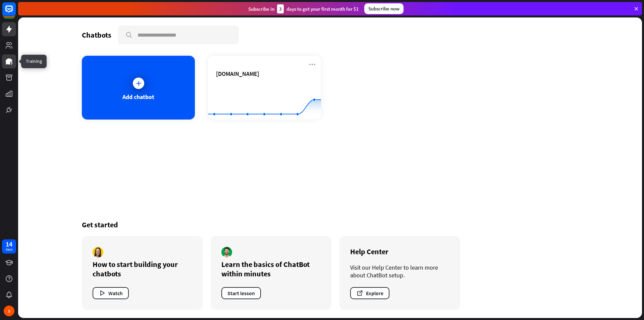 This screenshot has width=644, height=320. I want to click on span: coolwristwatches.com, so click(237, 73).